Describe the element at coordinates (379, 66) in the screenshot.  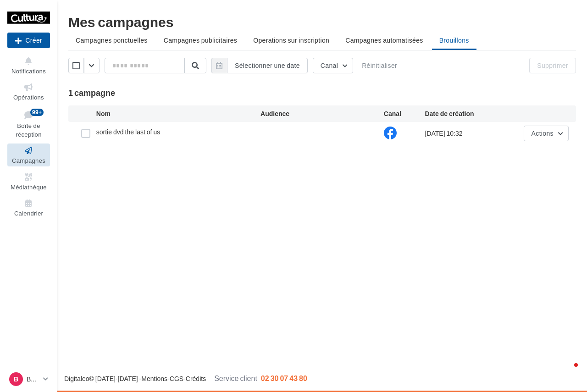
I see `button: Réinitialiser` at that location.